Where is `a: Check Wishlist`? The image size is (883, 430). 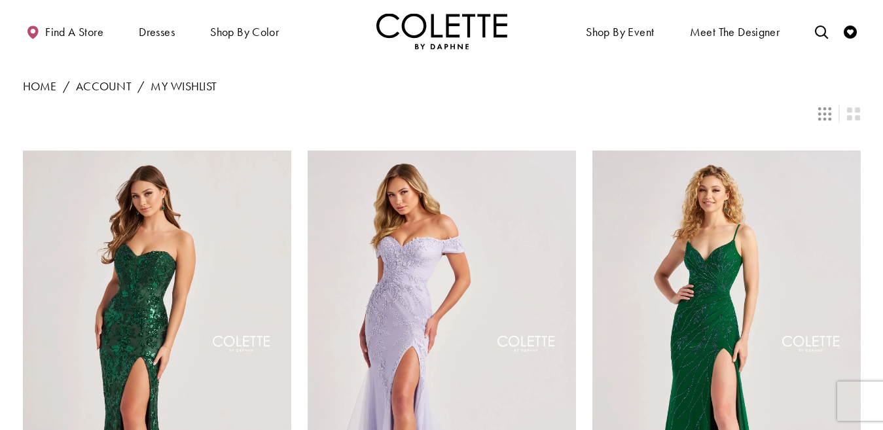 a: Check Wishlist is located at coordinates (851, 31).